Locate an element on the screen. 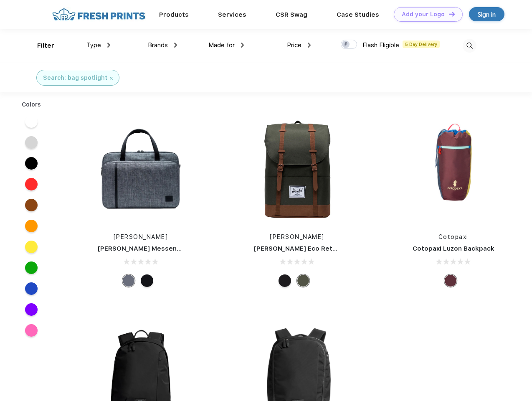  img: desktop_search.svg is located at coordinates (469, 45).